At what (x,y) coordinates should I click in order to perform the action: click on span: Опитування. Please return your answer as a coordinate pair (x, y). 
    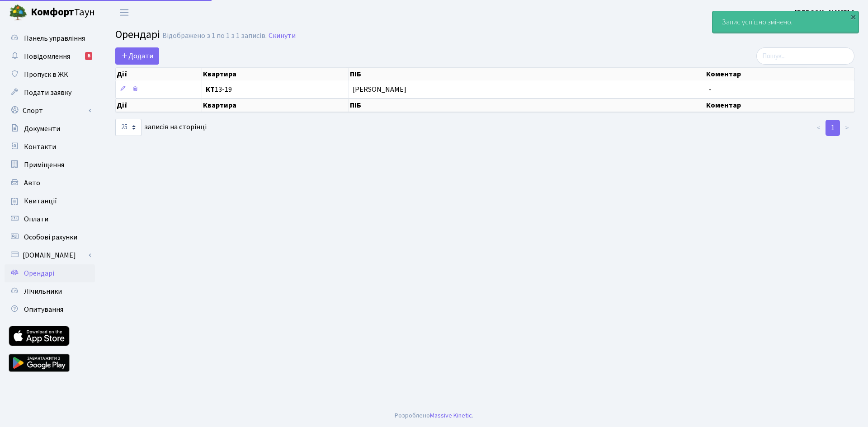
    Looking at the image, I should click on (43, 310).